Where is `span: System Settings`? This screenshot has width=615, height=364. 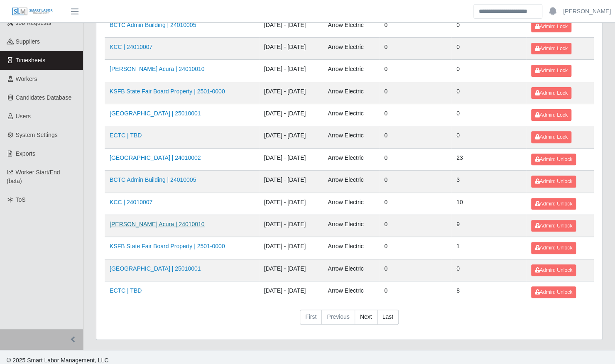 span: System Settings is located at coordinates (36, 135).